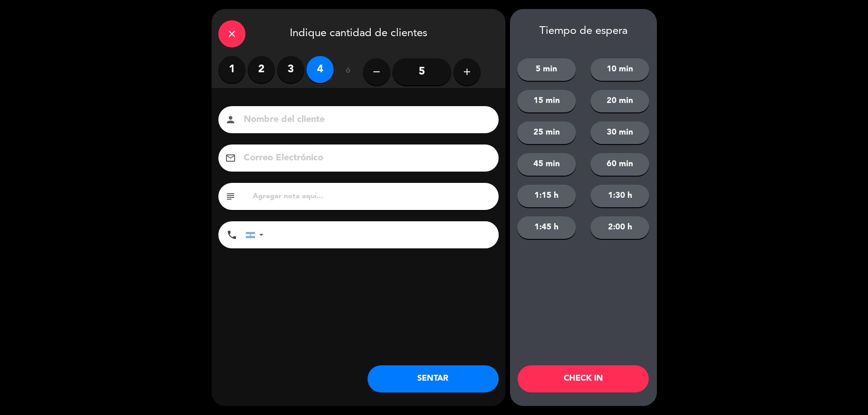  Describe the element at coordinates (583, 379) in the screenshot. I see `button: CHECK IN` at that location.